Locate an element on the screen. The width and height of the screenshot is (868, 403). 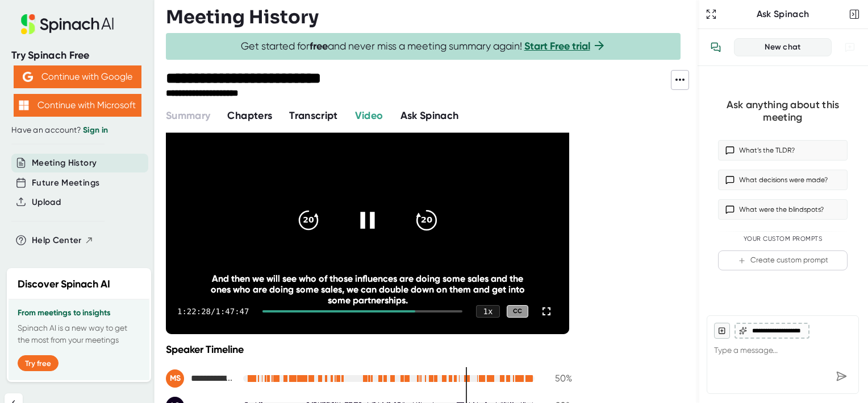
div: Send message is located at coordinates (842, 376).